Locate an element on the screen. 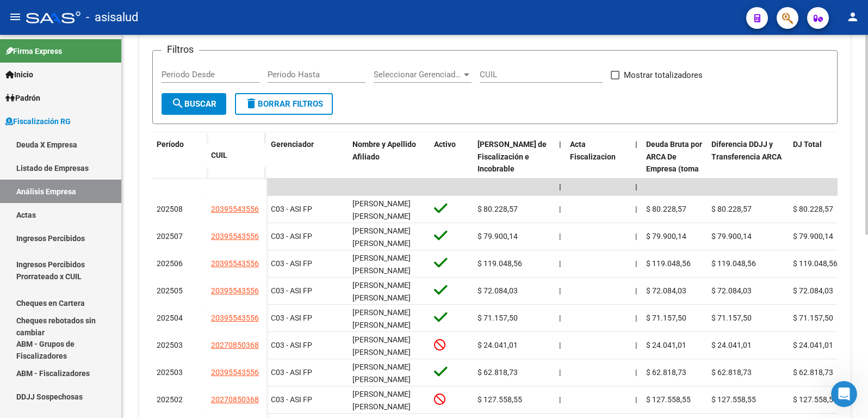 The width and height of the screenshot is (868, 418). span: 202502 is located at coordinates (170, 400).